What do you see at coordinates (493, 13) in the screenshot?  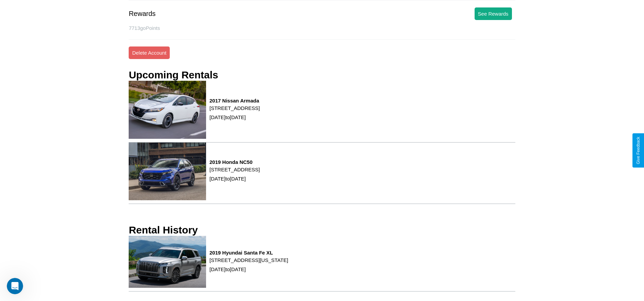 I see `button: See Rewards` at bounding box center [493, 13].